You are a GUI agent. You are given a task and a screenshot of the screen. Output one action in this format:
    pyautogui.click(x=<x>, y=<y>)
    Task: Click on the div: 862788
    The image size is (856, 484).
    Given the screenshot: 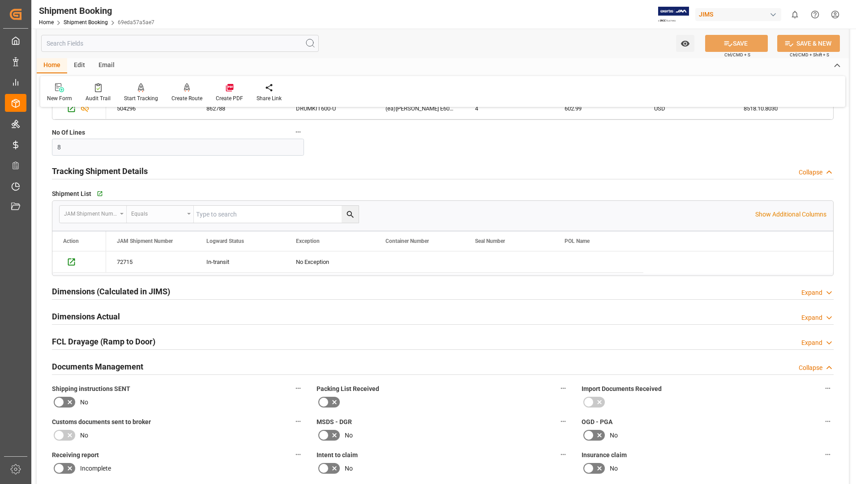 What is the action you would take?
    pyautogui.click(x=240, y=108)
    